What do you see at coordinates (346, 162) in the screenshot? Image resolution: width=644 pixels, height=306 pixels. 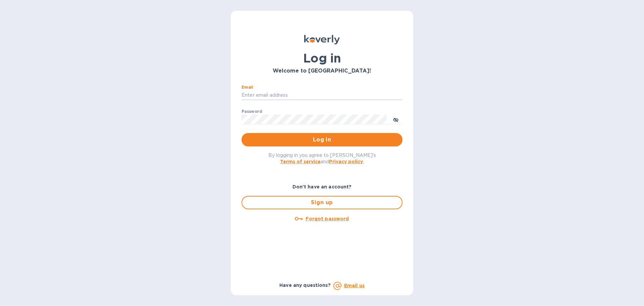 I see `a: Privacy policy` at bounding box center [346, 162].